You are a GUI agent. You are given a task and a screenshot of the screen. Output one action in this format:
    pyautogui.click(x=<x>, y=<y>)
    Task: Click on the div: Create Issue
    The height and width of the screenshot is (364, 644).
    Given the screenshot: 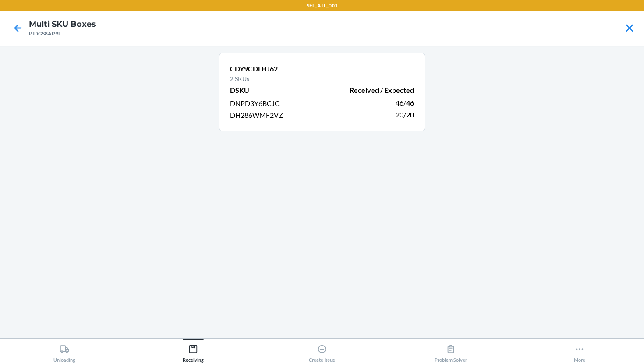 What is the action you would take?
    pyautogui.click(x=322, y=352)
    